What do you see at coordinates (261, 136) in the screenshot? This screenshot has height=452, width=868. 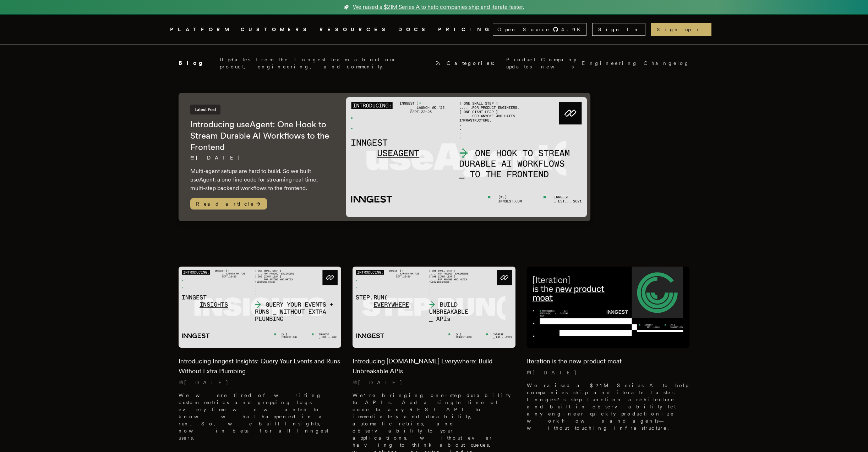 I see `h2: Introducing useAgent: One Hook to Stream Durable AI Workflows to the Frontend` at bounding box center [261, 136].